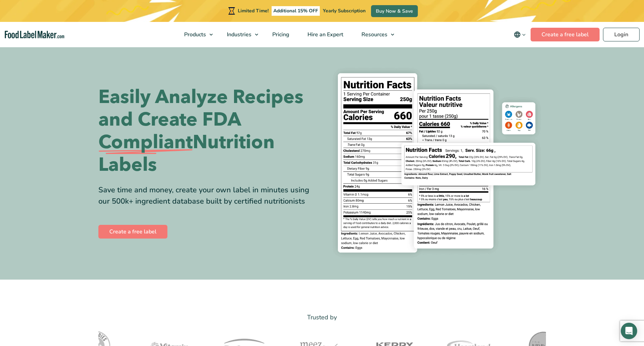 This screenshot has height=346, width=644. What do you see at coordinates (325, 34) in the screenshot?
I see `a: Hire an Expert` at bounding box center [325, 34].